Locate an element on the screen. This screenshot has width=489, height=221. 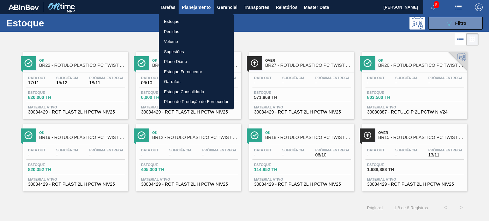
a: Estoque Consolidado is located at coordinates (196, 92).